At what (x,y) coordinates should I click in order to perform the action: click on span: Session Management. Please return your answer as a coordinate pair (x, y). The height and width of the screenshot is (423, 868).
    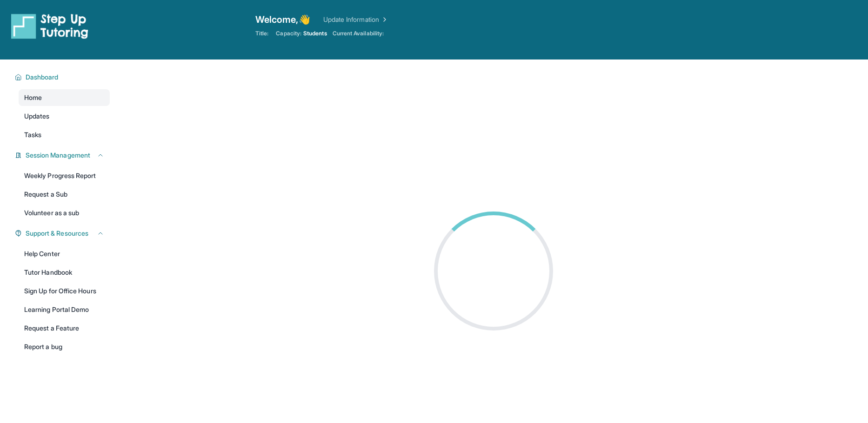
    Looking at the image, I should click on (58, 155).